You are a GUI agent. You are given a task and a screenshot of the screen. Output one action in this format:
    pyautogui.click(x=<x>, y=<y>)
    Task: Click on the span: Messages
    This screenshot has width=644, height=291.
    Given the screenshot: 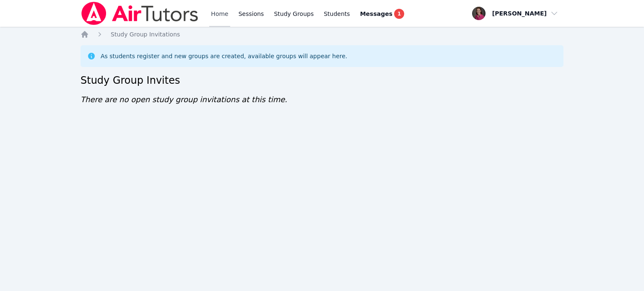 What is the action you would take?
    pyautogui.click(x=376, y=14)
    